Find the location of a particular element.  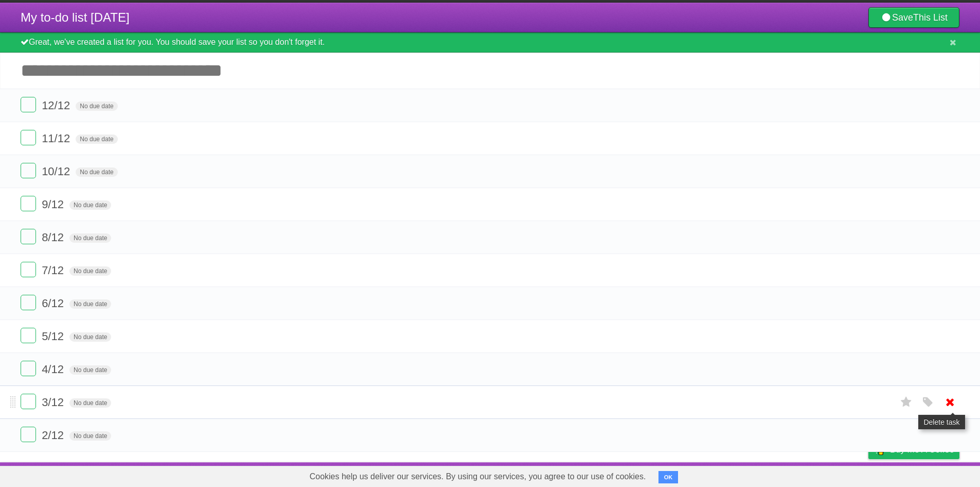

span: Cookies help us deliver our services. By using our services, you agree to our use of cookies. is located at coordinates (478, 477).